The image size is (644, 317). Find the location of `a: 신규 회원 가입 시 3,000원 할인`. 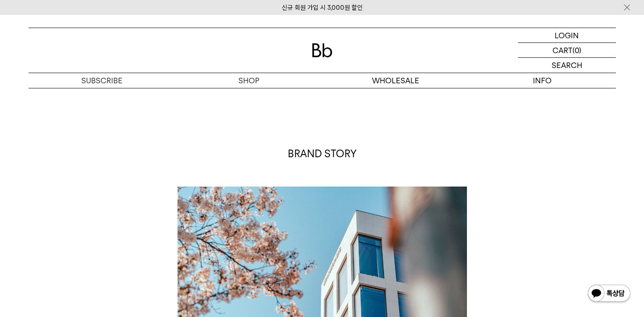

a: 신규 회원 가입 시 3,000원 할인 is located at coordinates (322, 8).